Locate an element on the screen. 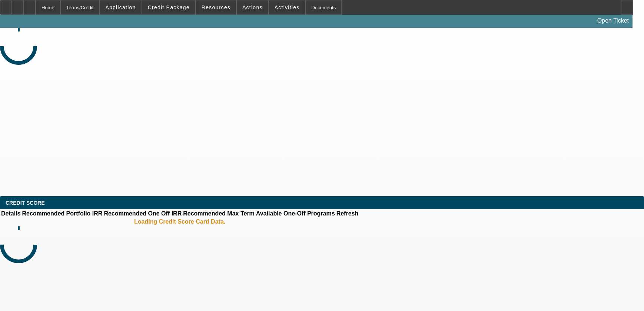 Image resolution: width=644 pixels, height=311 pixels. span: CREDIT SCORE is located at coordinates (25, 203).